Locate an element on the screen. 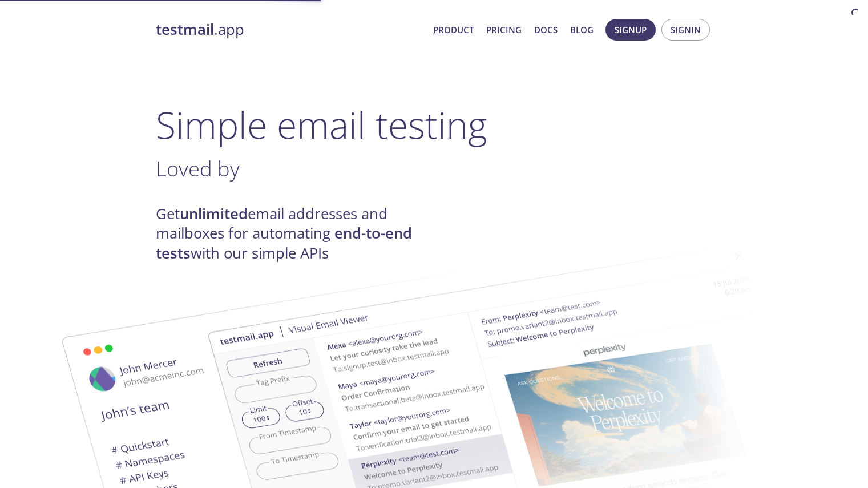  button: Signup is located at coordinates (631, 29).